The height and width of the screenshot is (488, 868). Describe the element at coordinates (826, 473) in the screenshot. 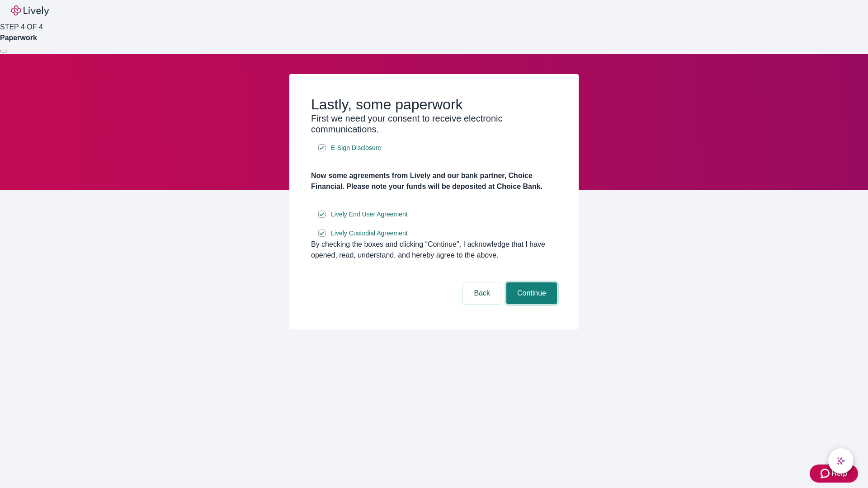

I see `svg: Zendesk support icon` at that location.